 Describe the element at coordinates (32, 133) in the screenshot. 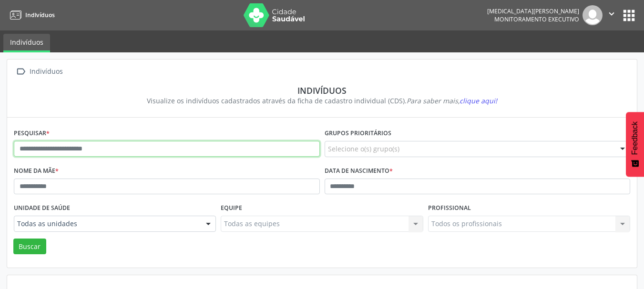

I see `label: Pesquisar` at that location.